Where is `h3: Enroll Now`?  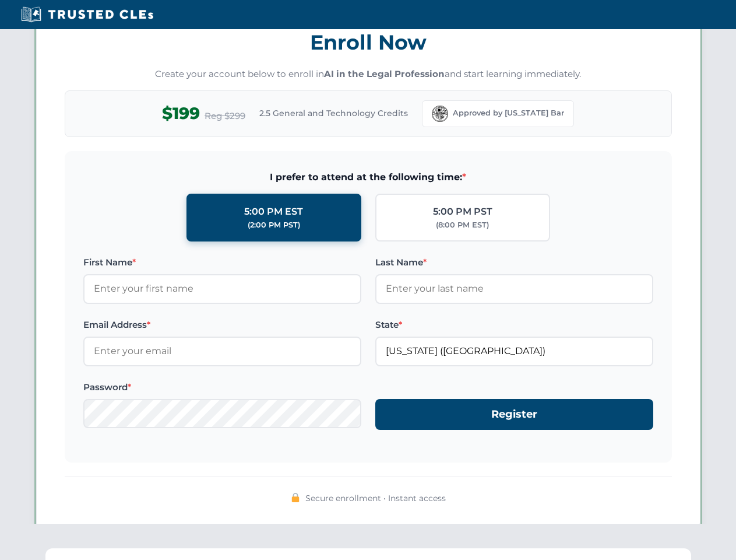
h3: Enroll Now is located at coordinates (368, 42).